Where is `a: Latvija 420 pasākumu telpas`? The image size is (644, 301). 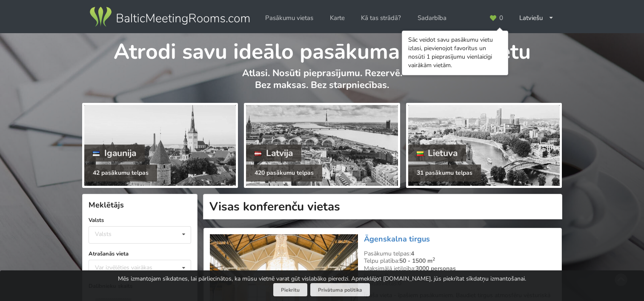
a: Latvija 420 pasākumu telpas is located at coordinates (322, 145).